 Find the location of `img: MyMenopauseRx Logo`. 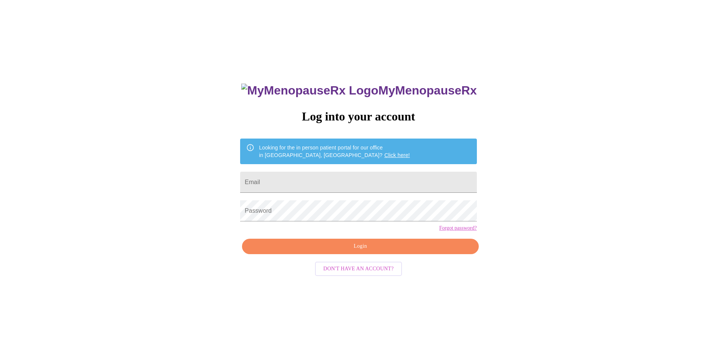

img: MyMenopauseRx Logo is located at coordinates (310, 90).